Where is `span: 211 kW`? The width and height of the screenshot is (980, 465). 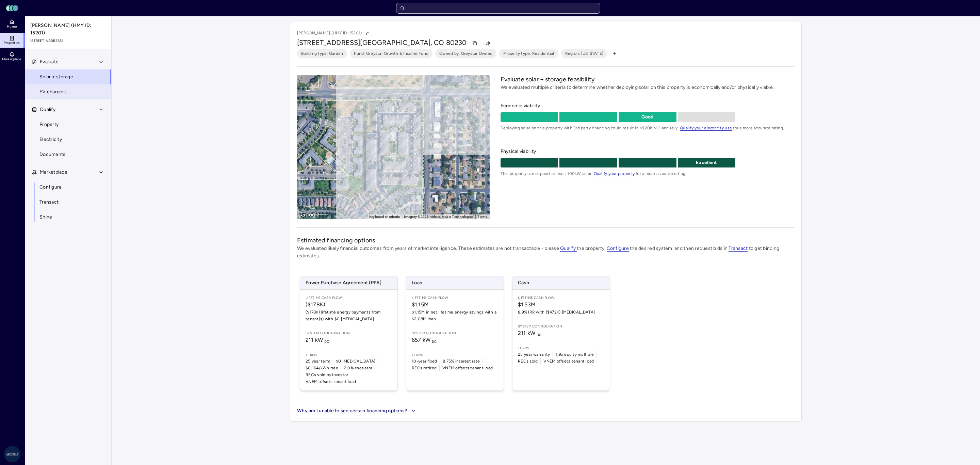 span: 211 kW is located at coordinates (317, 340).